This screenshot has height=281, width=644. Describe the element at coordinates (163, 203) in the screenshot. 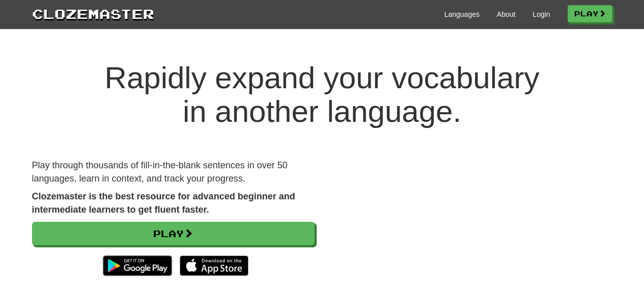

I see `strong: Clozemaster is the best resource for advanced beginner and intermediate learners to get fluent fa...` at that location.